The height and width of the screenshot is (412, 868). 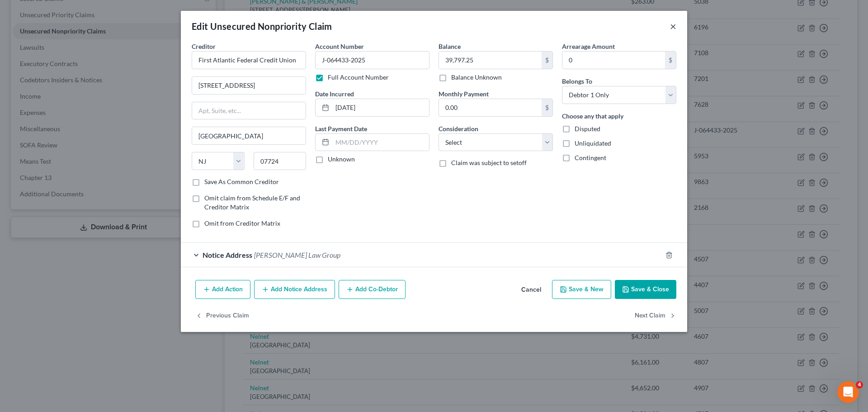 What do you see at coordinates (249, 136) in the screenshot?
I see `input: Enter city...` at bounding box center [249, 136].